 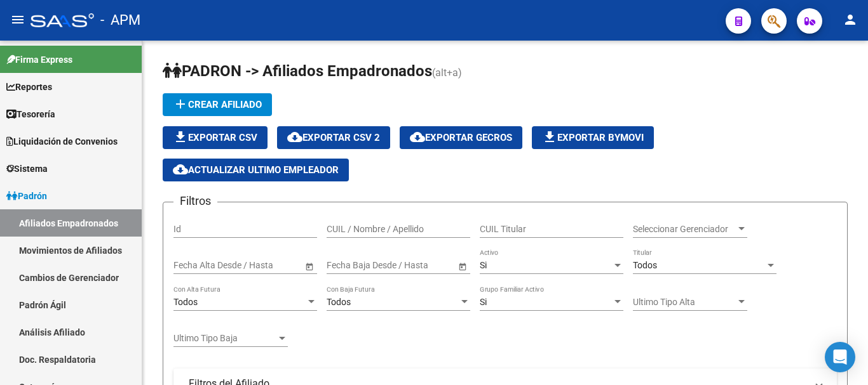 What do you see at coordinates (31, 114) in the screenshot?
I see `span: Tesorería` at bounding box center [31, 114].